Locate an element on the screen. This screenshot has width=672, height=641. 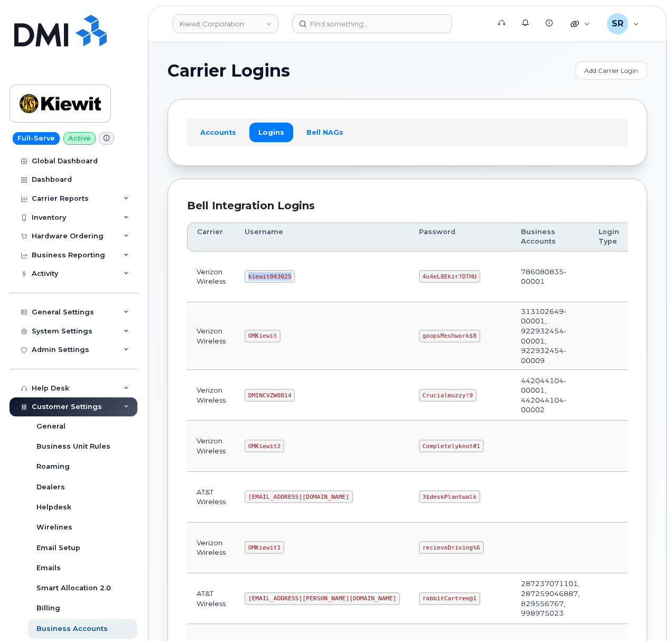
a: Add Carrier Login is located at coordinates (611, 70).